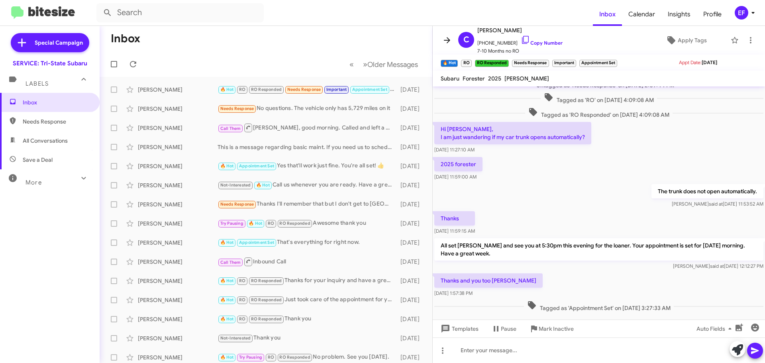 Image resolution: width=765 pixels, height=363 pixels. What do you see at coordinates (455, 218) in the screenshot?
I see `p: Thanks` at bounding box center [455, 218].